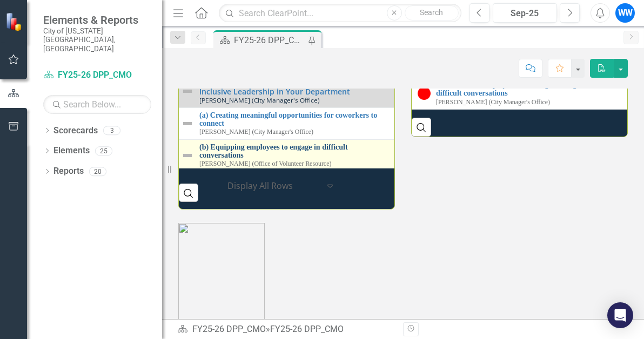 The width and height of the screenshot is (644, 339). Describe the element at coordinates (294, 151) in the screenshot. I see `a: (b) Equipping employees to engage in difficult conversations` at that location.